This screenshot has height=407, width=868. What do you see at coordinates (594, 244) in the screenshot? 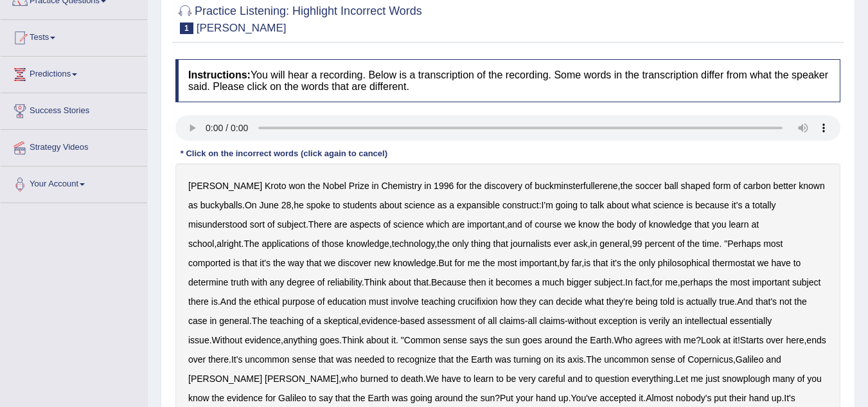
I see `b: in` at bounding box center [594, 244].